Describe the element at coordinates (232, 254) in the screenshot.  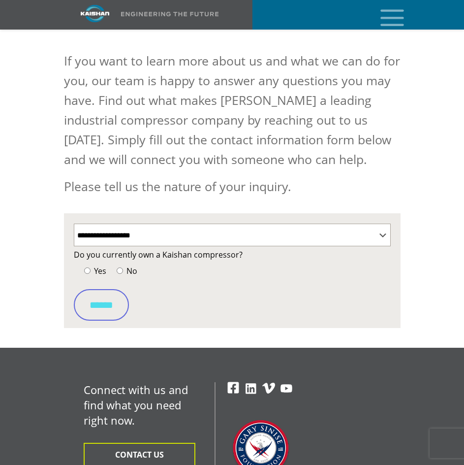
I see `label: Do you currently own a Kaishan compressor?` at that location.